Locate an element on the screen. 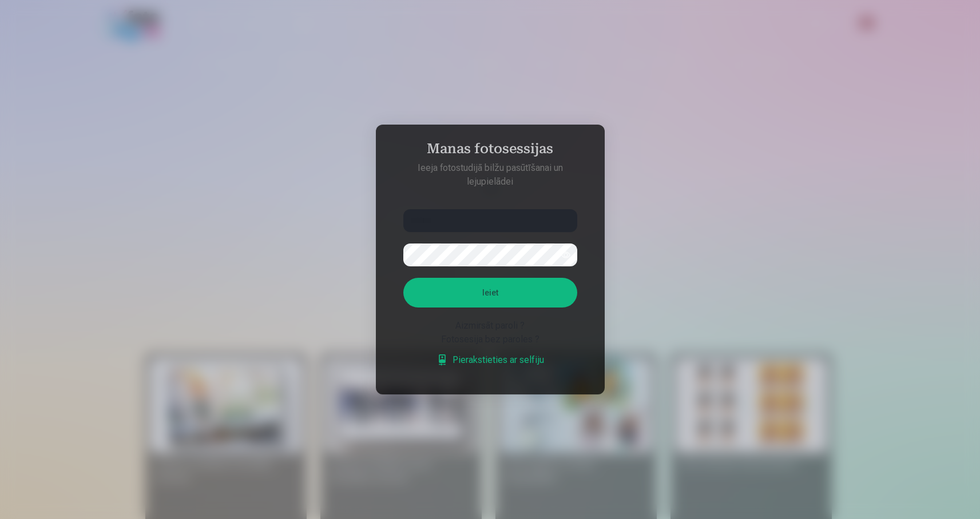  p: Ieeja fotostudijā bilžu pasūtīšanai un lejupielādei is located at coordinates (490, 175).